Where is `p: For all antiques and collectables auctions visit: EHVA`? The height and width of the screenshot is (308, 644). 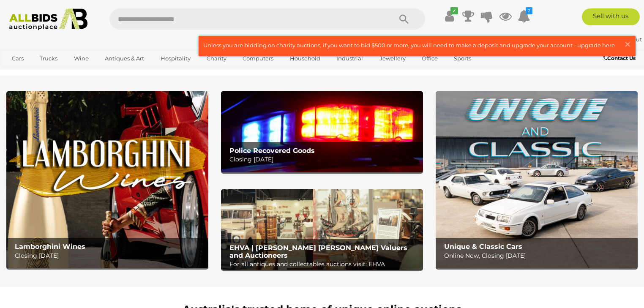 p: For all antiques and collectables auctions visit: EHVA is located at coordinates (324, 264).